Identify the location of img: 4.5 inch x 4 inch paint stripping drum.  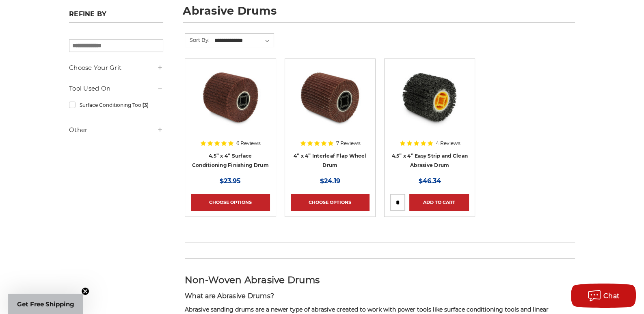
(429, 97).